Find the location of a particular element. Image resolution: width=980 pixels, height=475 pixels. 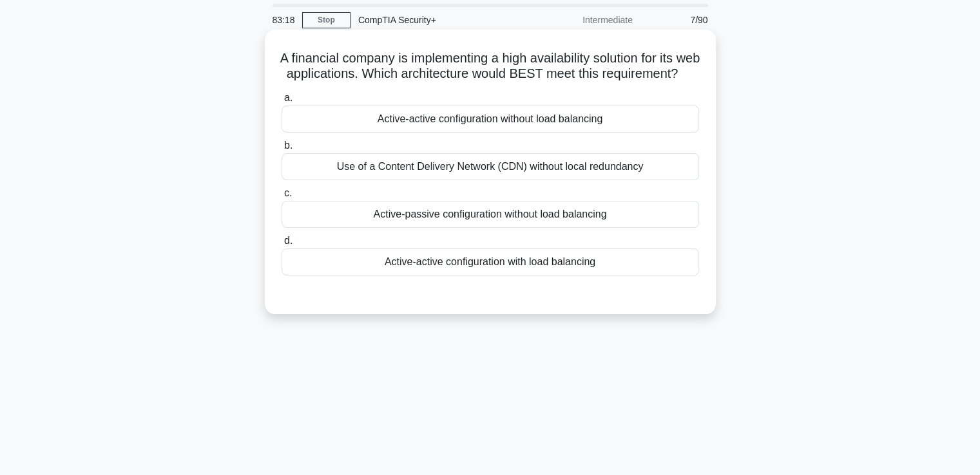

div: 83:18 is located at coordinates (284, 20).